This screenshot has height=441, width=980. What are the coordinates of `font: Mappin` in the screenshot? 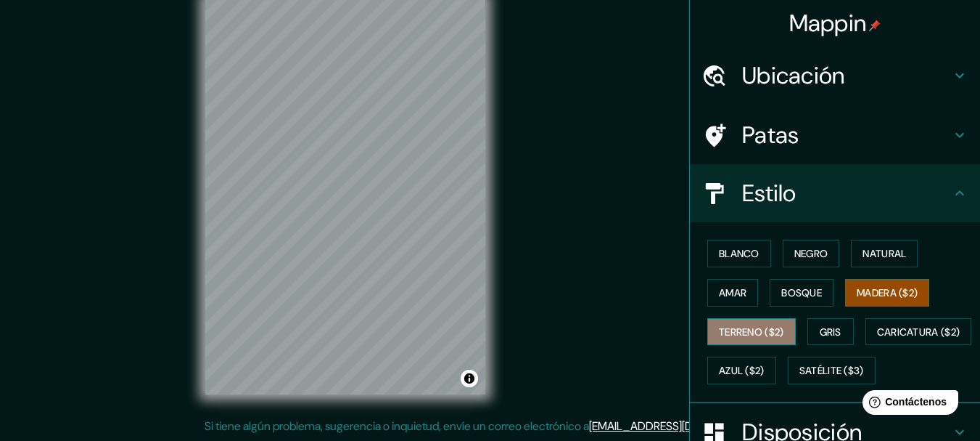 It's located at (828, 23).